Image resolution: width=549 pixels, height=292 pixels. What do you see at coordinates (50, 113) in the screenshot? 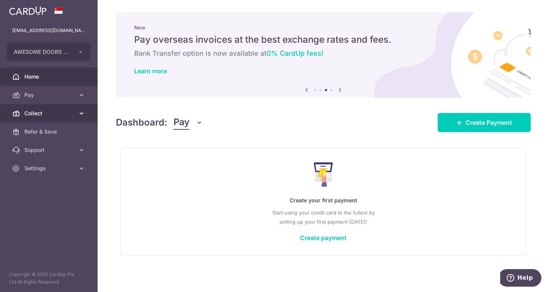
I see `span: Collect` at bounding box center [50, 113].